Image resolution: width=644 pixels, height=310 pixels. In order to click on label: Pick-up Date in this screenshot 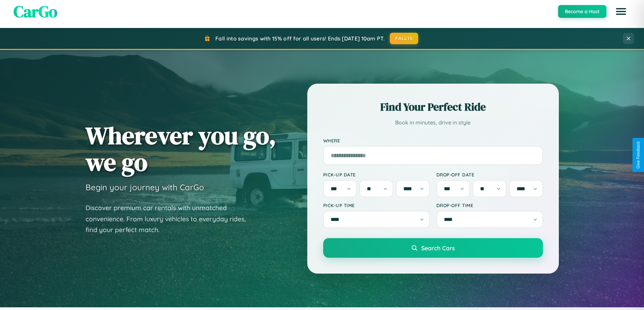, I will do `click(376, 174)`.